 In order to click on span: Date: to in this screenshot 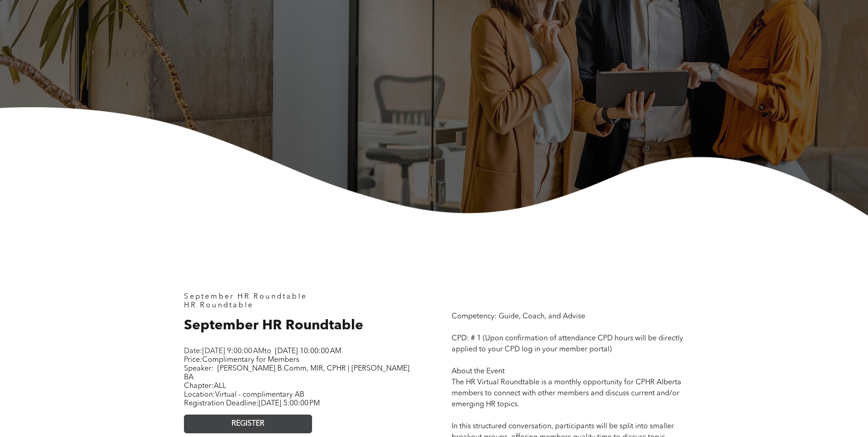, I will do `click(227, 351)`.